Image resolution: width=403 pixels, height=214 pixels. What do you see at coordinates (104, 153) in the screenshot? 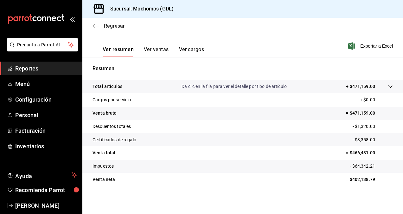
I see `p: Venta total` at bounding box center [104, 153].